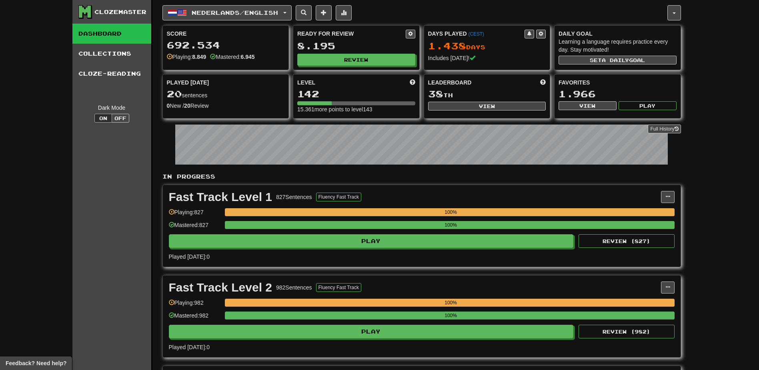 The width and height of the screenshot is (759, 370). I want to click on div: Score, so click(226, 34).